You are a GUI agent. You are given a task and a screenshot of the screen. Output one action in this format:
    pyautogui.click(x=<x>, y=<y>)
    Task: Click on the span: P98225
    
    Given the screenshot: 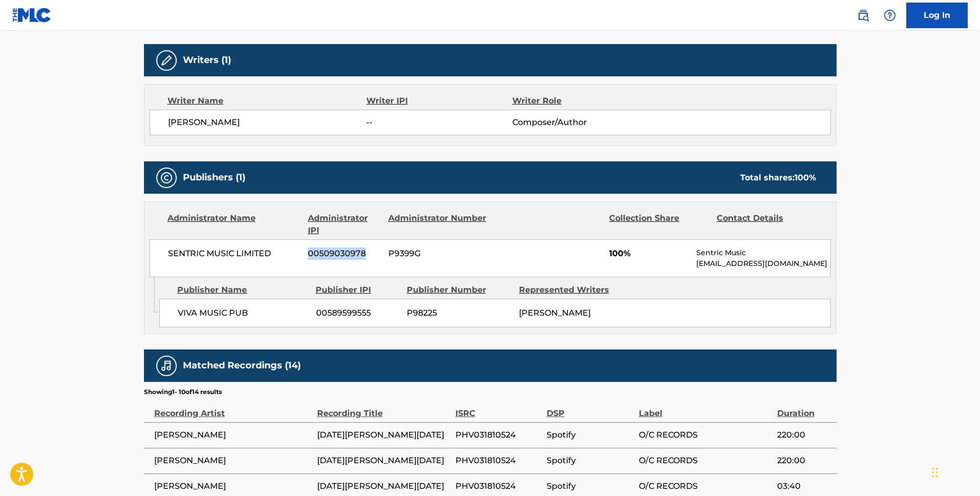 What is the action you would take?
    pyautogui.click(x=459, y=313)
    